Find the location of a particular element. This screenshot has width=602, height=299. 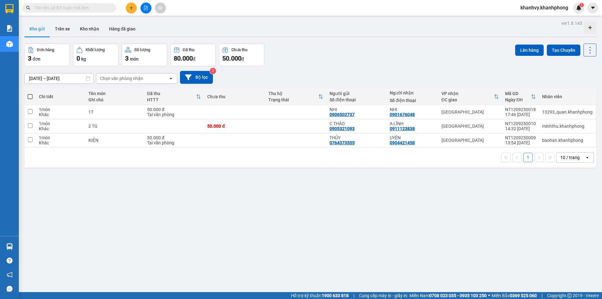

button: Kho gửi is located at coordinates (37, 29).